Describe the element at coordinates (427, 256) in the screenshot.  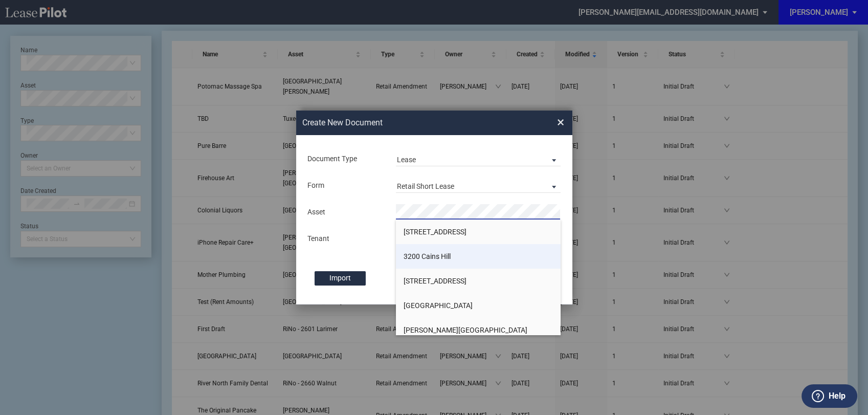
I see `span: 3200 Cains Hill` at that location.